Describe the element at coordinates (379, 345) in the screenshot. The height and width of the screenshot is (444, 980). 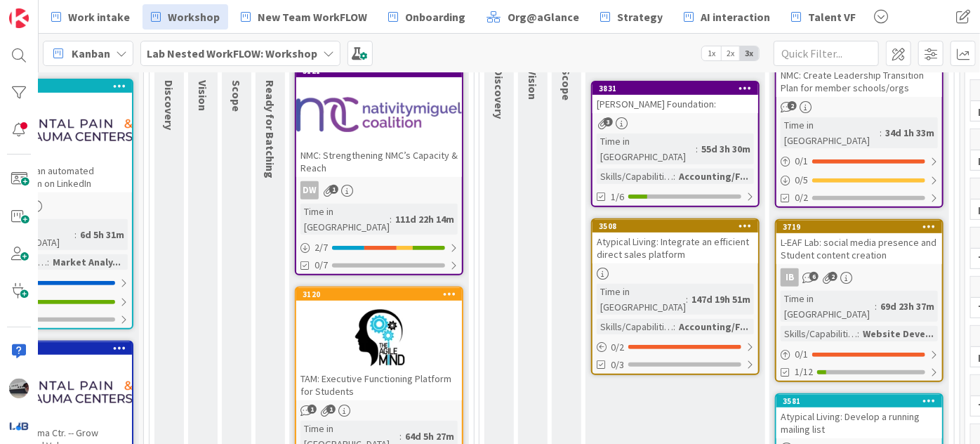
I see `div: 3120TAM: Executive Functioning Platform for Students` at that location.